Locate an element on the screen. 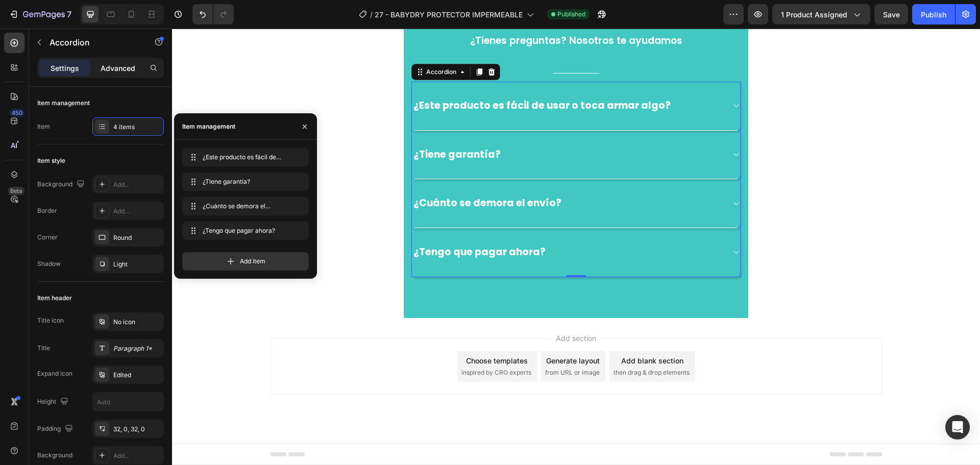 The image size is (980, 465). div: Item header is located at coordinates (54, 298).